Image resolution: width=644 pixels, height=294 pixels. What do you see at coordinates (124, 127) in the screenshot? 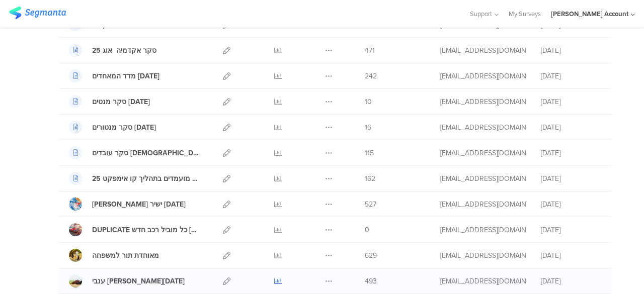
I see `div: סקר מנטורים אוגוסט 25` at bounding box center [124, 127].